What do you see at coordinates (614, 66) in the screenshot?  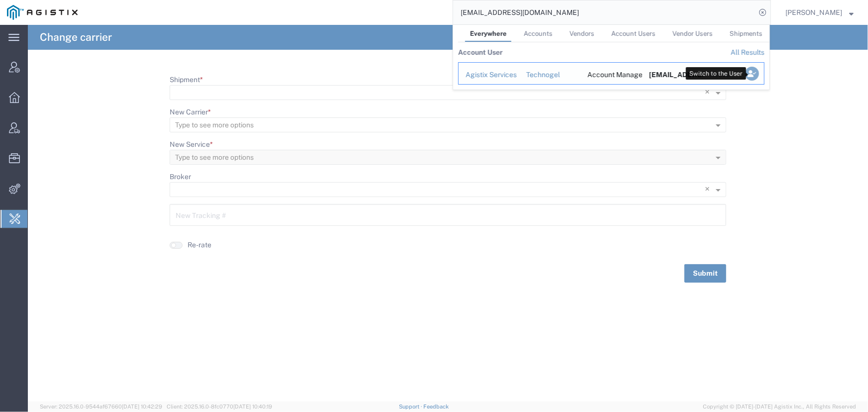 I see `table: Search Results` at bounding box center [614, 66].